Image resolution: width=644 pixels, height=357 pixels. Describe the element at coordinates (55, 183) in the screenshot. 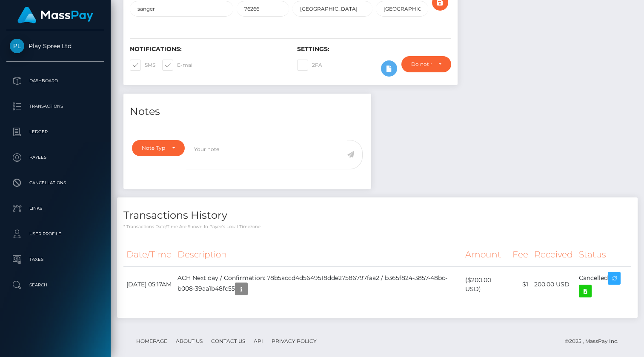

I see `a: Cancellations` at that location.